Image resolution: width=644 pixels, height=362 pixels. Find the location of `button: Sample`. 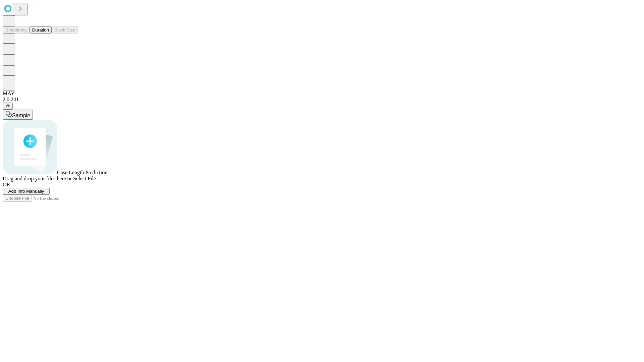

button: Sample is located at coordinates (18, 115).